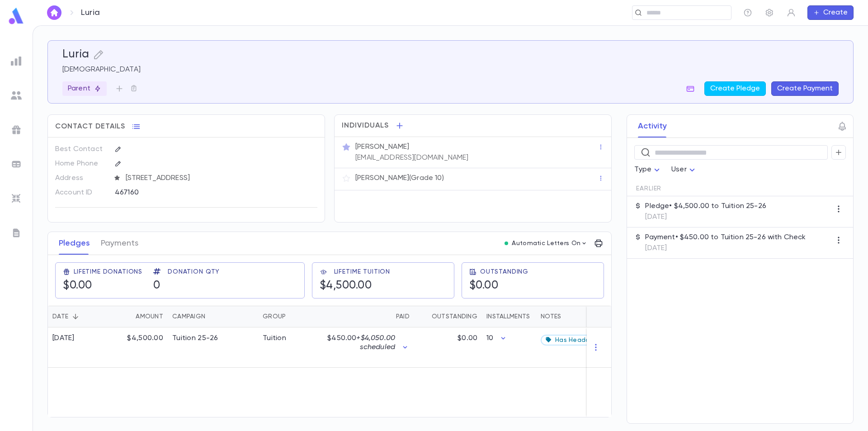  What do you see at coordinates (725, 238) in the screenshot?
I see `p: Payment • $450.00 to Tuition 25-26 with Check` at bounding box center [725, 238].